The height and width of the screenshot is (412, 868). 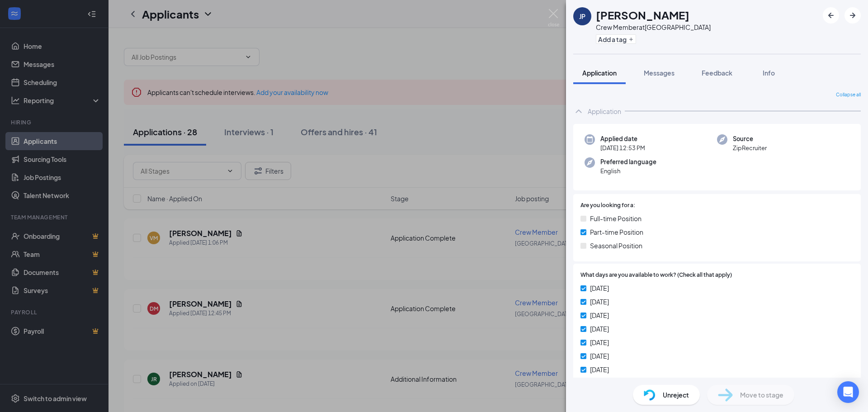 I want to click on span: Messages, so click(x=659, y=73).